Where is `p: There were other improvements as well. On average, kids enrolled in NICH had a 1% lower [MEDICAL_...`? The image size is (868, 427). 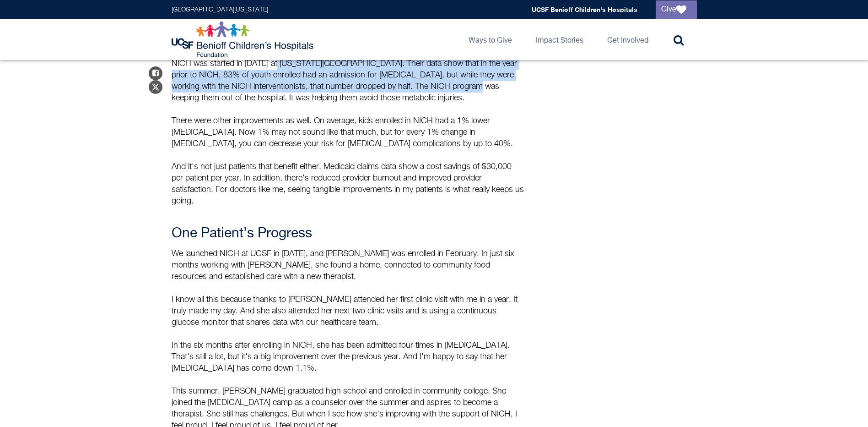 p: There were other improvements as well. On average, kids enrolled in NICH had a 1% lower [MEDICAL_... is located at coordinates (348, 133).